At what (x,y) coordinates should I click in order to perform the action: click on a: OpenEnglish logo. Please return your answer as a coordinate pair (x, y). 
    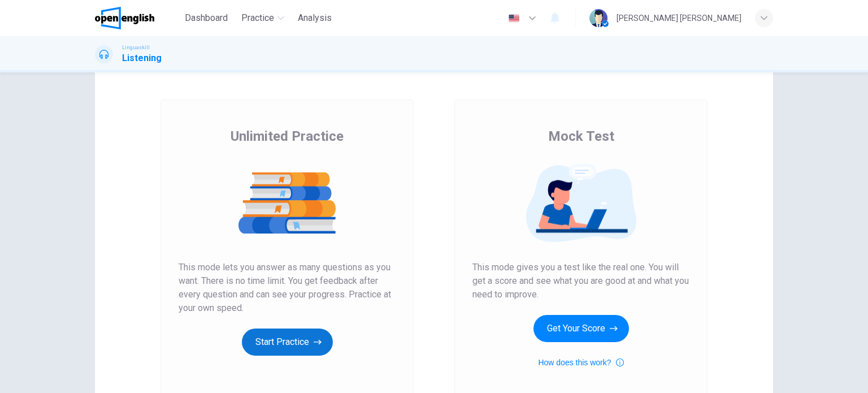
    Looking at the image, I should click on (137, 18).